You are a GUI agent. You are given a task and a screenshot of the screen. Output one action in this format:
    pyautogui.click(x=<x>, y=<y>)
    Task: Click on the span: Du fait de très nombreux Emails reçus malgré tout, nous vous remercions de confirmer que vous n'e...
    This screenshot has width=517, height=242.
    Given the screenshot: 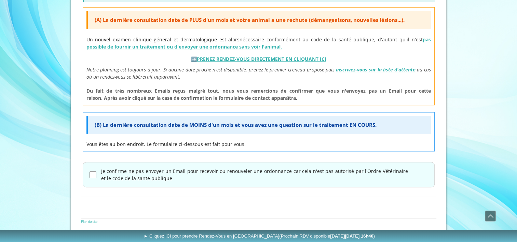 What is the action you would take?
    pyautogui.click(x=258, y=94)
    